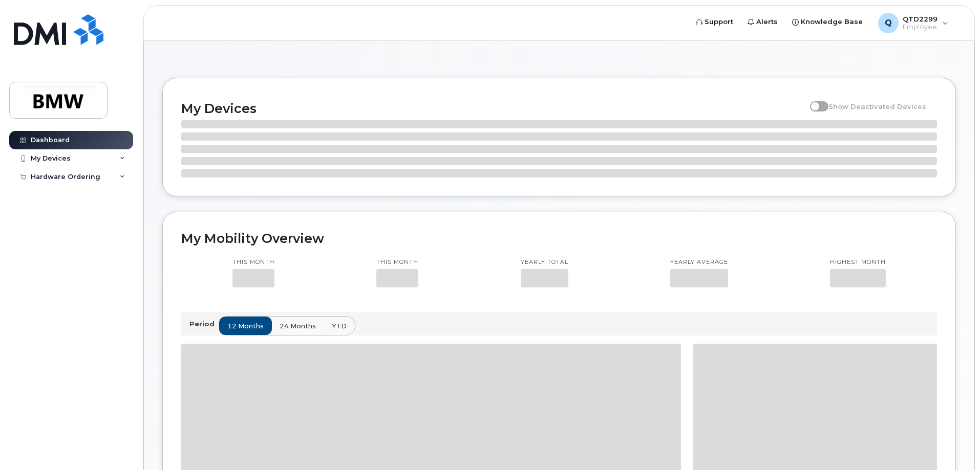  I want to click on span: YTD, so click(339, 326).